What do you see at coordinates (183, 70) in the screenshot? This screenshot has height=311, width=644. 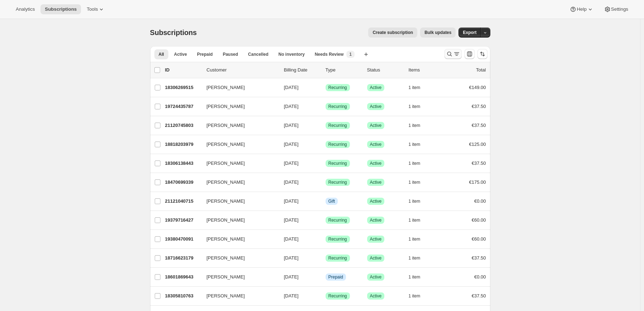 I see `p: ID` at bounding box center [183, 70].